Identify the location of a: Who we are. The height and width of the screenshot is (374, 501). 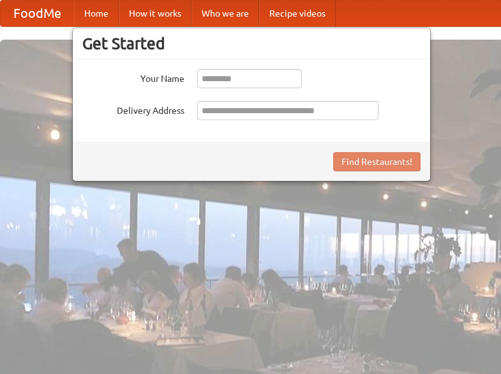
(225, 13).